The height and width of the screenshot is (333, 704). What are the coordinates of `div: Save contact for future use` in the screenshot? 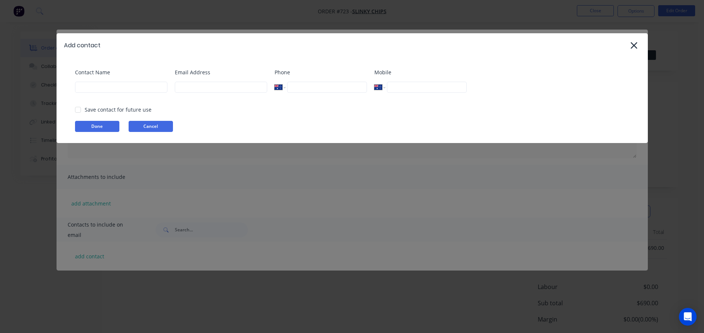 It's located at (118, 109).